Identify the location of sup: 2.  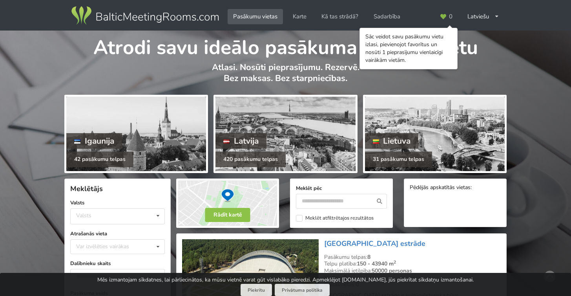
(394, 262).